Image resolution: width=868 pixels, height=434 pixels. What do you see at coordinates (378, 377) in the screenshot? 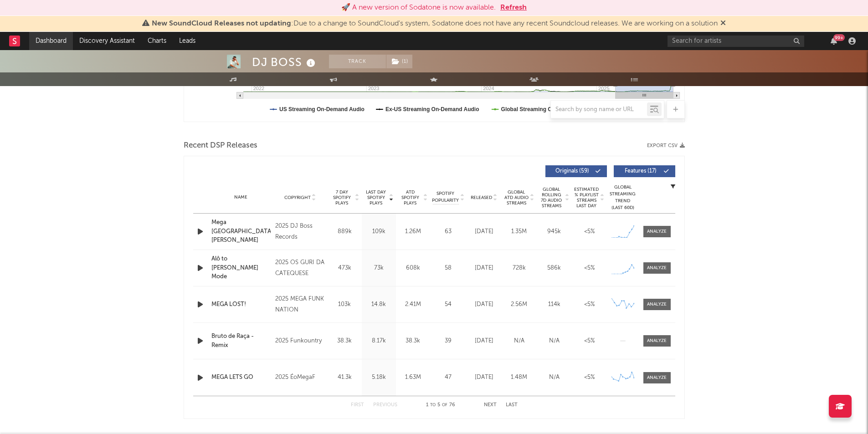
I see `div: 5.18k` at bounding box center [378, 377].